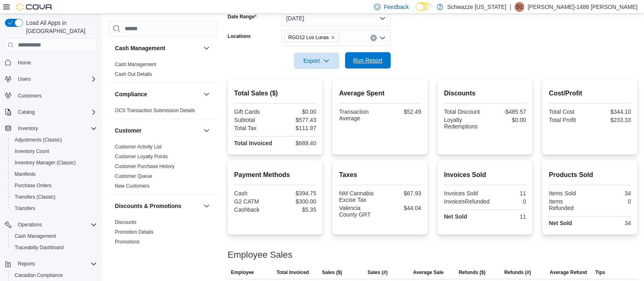 The width and height of the screenshot is (644, 281). I want to click on h2: Discounts, so click(485, 93).